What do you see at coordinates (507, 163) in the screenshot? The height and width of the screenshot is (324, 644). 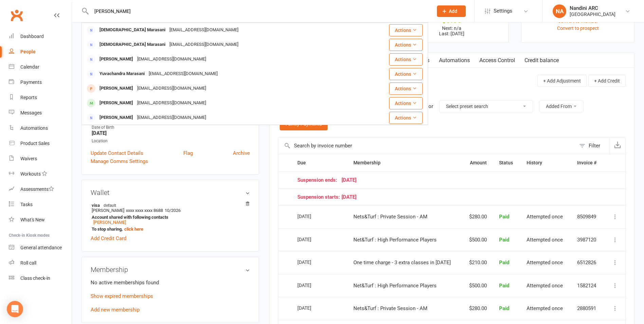 I see `th: Status` at bounding box center [507, 163].